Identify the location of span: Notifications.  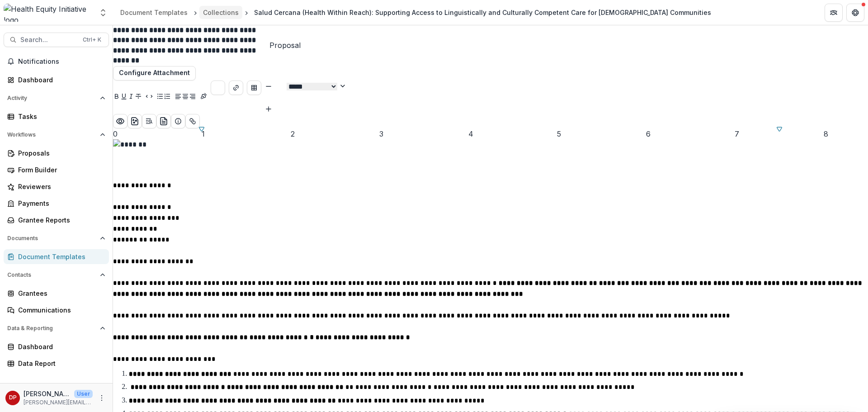
(61, 62).